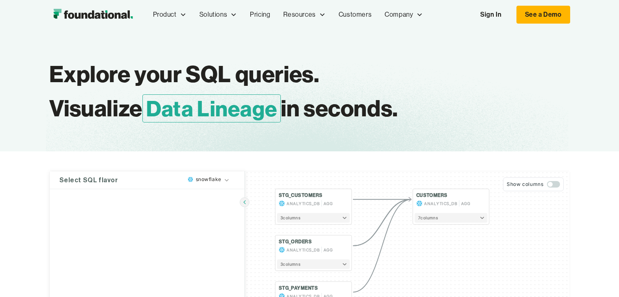  Describe the element at coordinates (382, 223) in the screenshot. I see `g: Edge from d91d737cb9fbe058b277ce7095e2c624 to e6dff7ebaf40253a98a981811306d210` at that location.